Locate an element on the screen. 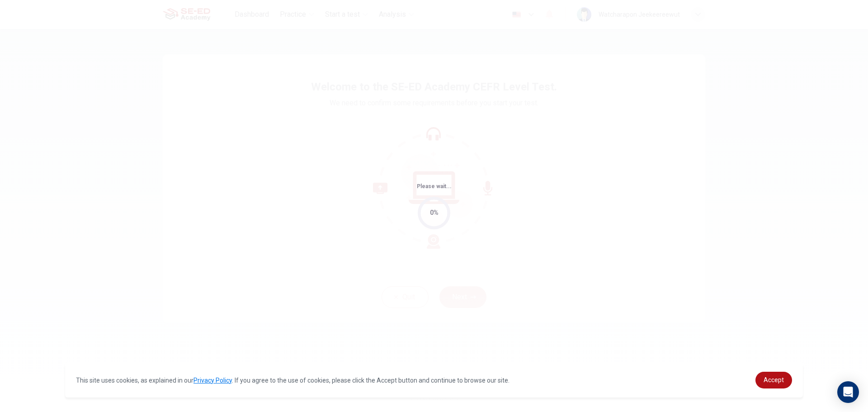 The width and height of the screenshot is (868, 412). div: 0% is located at coordinates (434, 212).